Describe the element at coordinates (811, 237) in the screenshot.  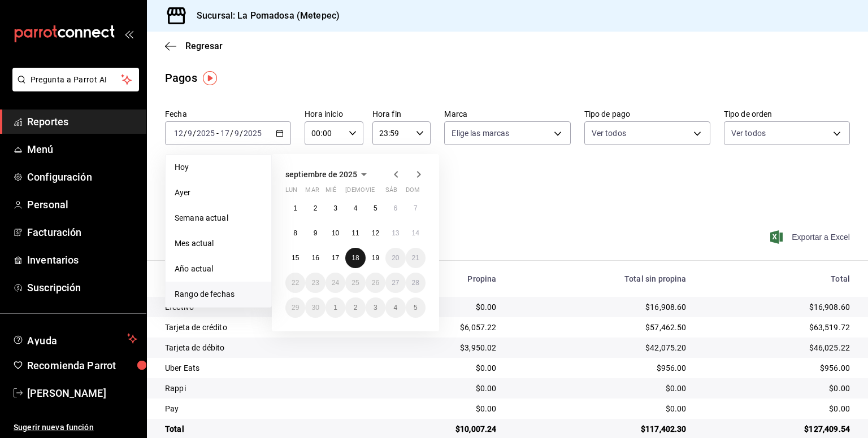
I see `span: Exportar a Excel` at that location.